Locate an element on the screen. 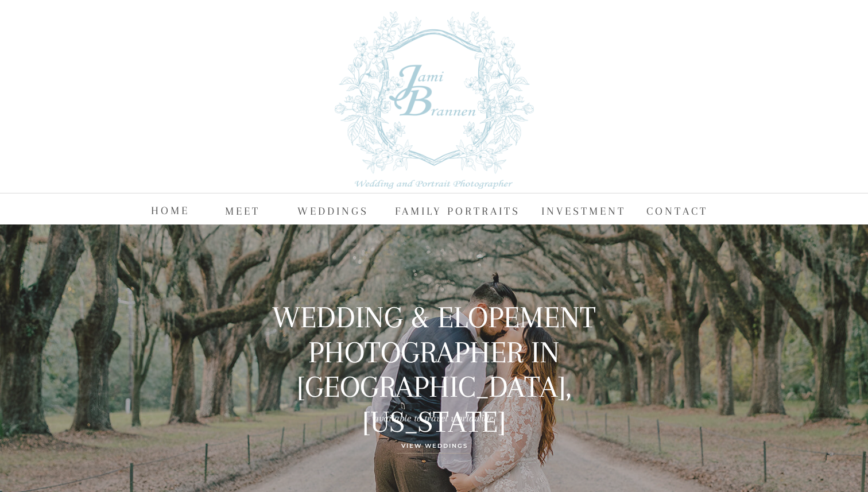  nav: MEET is located at coordinates (243, 210).